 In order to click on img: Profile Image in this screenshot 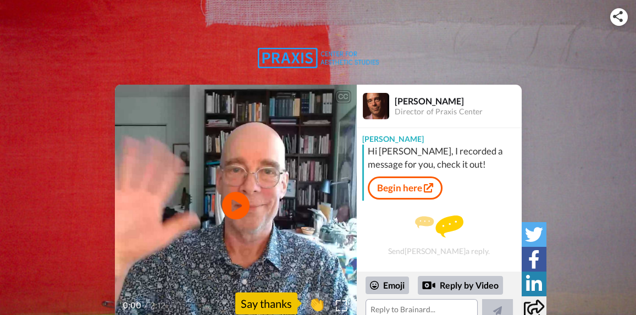, I will do `click(376, 106)`.